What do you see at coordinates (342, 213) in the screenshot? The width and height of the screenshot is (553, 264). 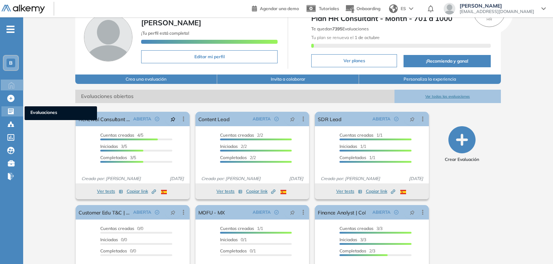 I see `a: Finance Analyst | Col` at bounding box center [342, 213].